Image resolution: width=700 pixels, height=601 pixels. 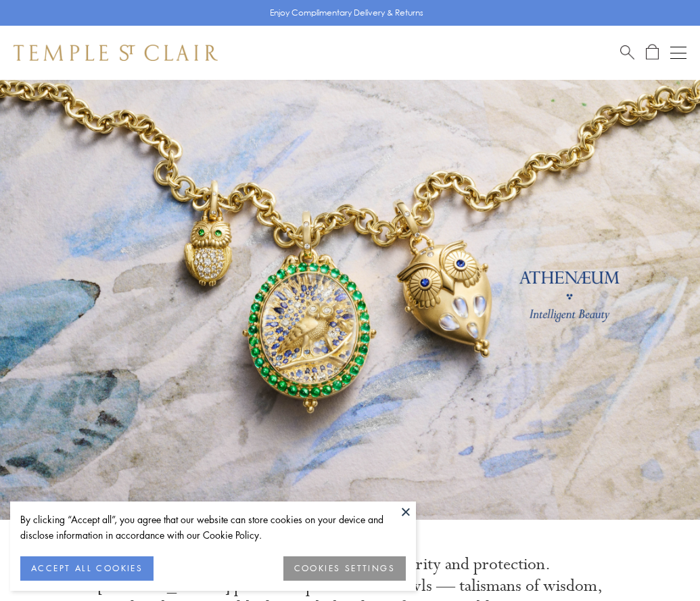 What do you see at coordinates (627, 52) in the screenshot?
I see `a: Search` at bounding box center [627, 52].